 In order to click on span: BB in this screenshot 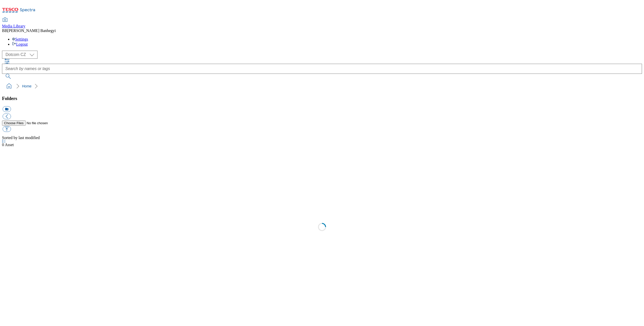, I will do `click(4, 31)`.